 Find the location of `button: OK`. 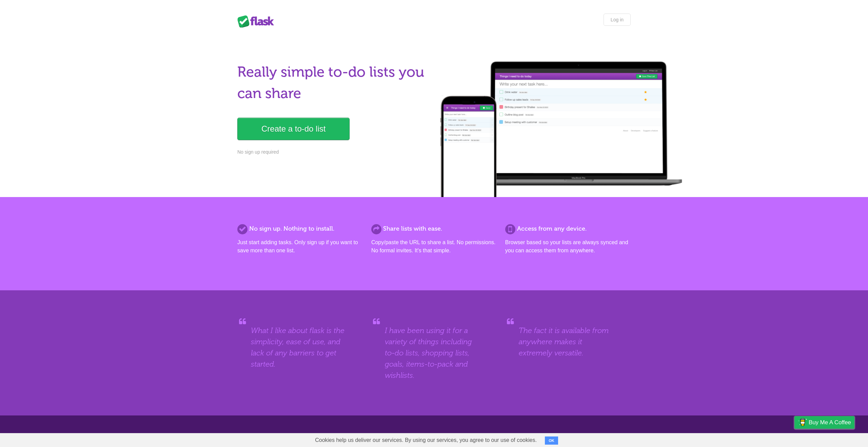

button: OK is located at coordinates (552, 440).